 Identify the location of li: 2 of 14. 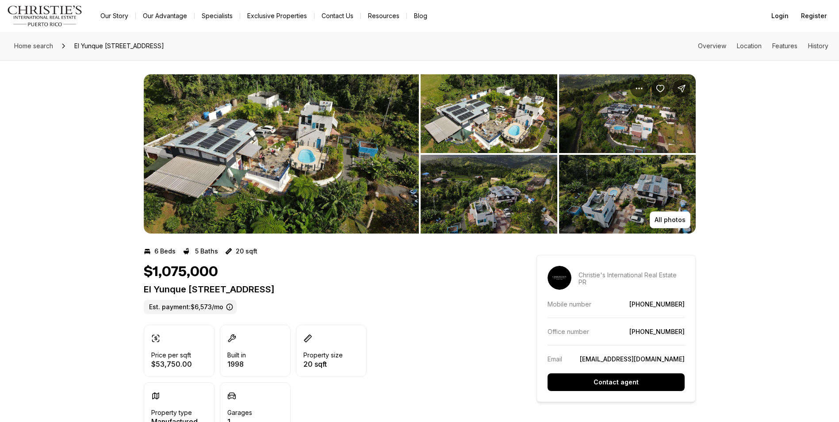
(558, 154).